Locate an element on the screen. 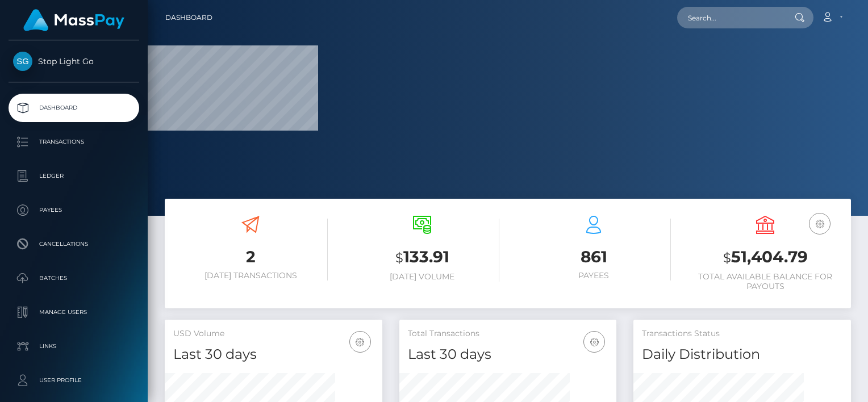 The width and height of the screenshot is (868, 402). h3: 51,404.79 is located at coordinates (765, 258).